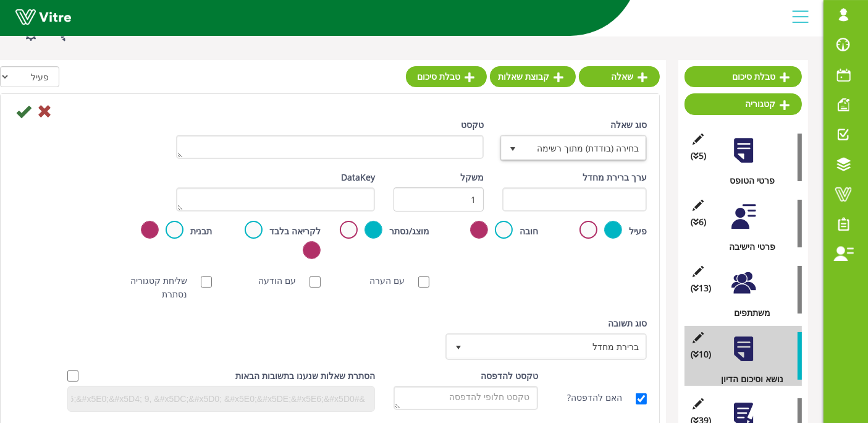 This screenshot has width=868, height=423. What do you see at coordinates (701, 354) in the screenshot?
I see `span: (10 )` at bounding box center [701, 354].